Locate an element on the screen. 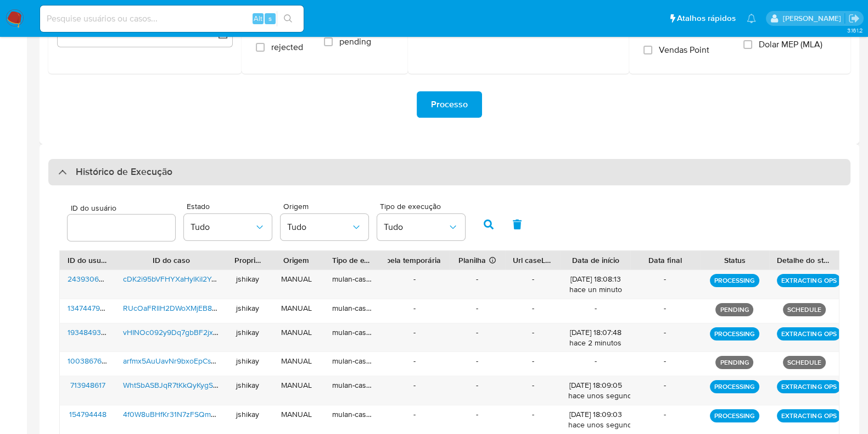 This screenshot has height=434, width=868. p: jonathan.shikay@mercadolivre.com is located at coordinates (813, 19).